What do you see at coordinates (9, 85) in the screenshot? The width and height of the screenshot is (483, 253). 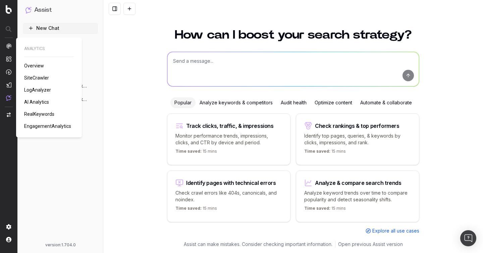 I see `img: Studio` at bounding box center [9, 85].